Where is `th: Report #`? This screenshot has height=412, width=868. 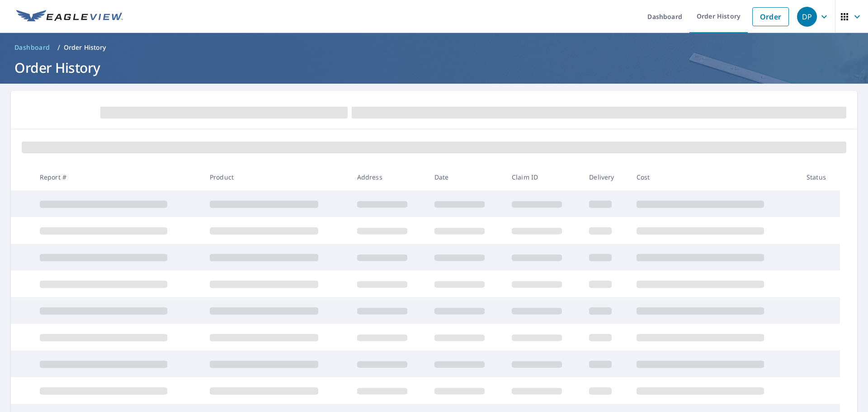
th: Report # is located at coordinates (118, 177).